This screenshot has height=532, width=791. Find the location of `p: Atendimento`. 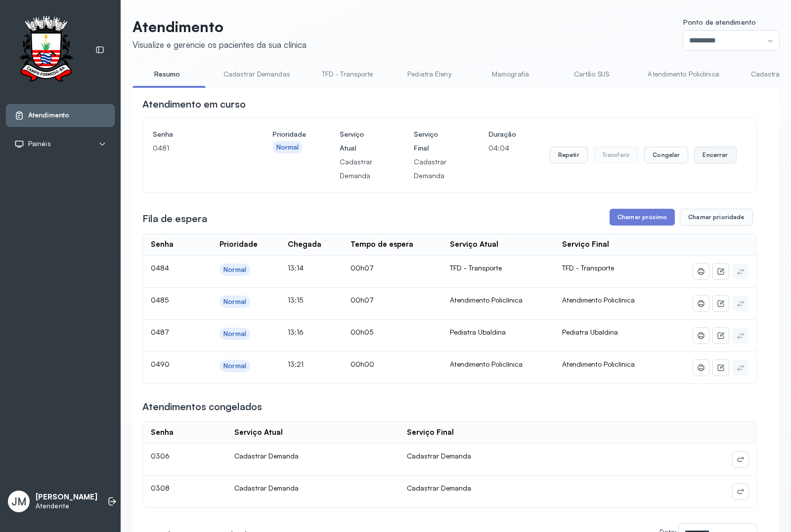

p: Atendimento is located at coordinates (220, 27).